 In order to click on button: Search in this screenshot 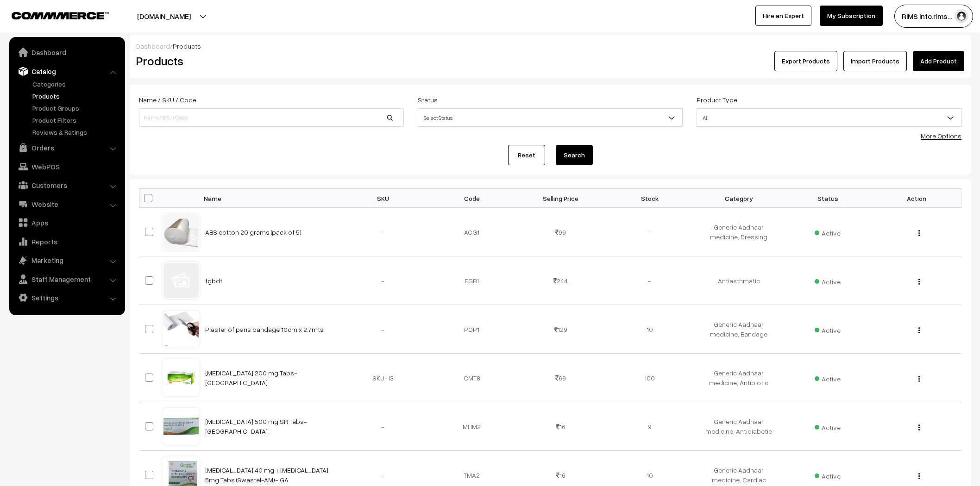, I will do `click(574, 155)`.